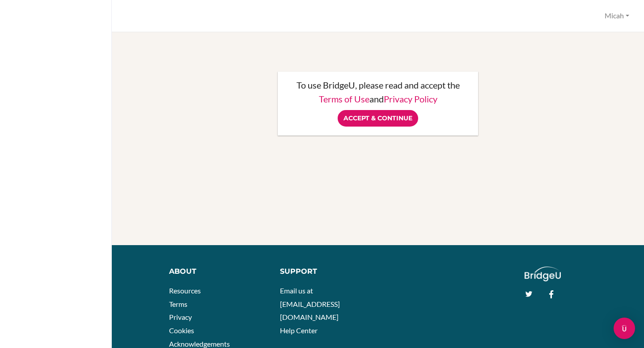  Describe the element at coordinates (378, 85) in the screenshot. I see `p: To use BridgeU, please read and accept the` at that location.